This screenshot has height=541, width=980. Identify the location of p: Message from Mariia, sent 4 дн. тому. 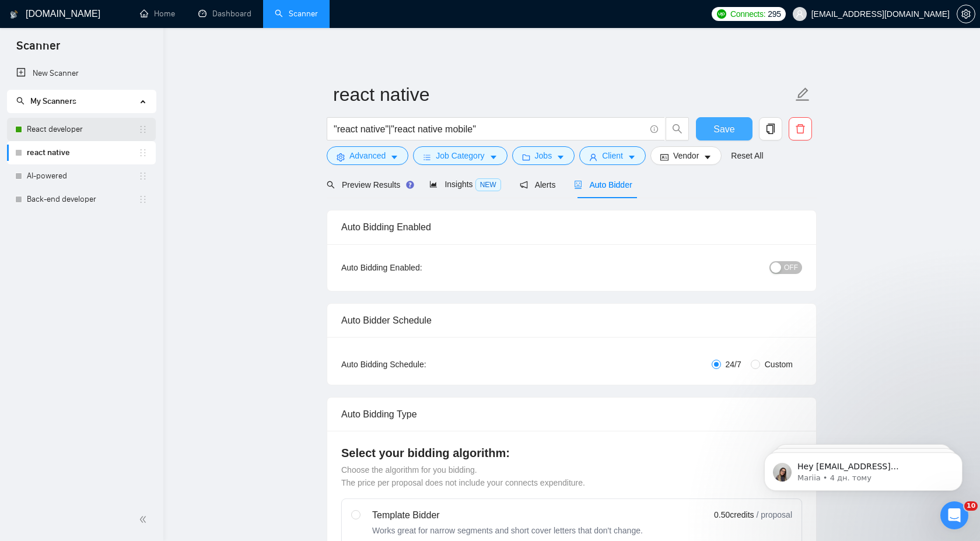
(126, 50).